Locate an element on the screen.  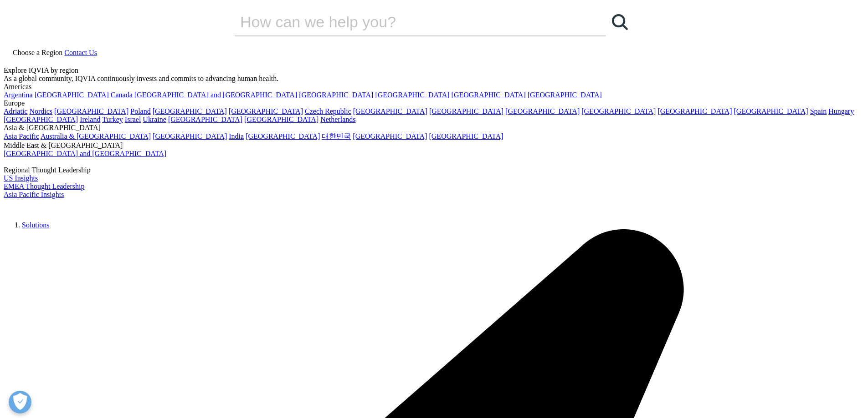
span: Asia Pacific Insights is located at coordinates (34, 194).